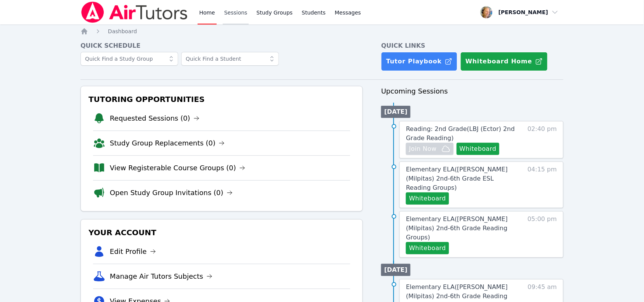  What do you see at coordinates (177, 168) in the screenshot?
I see `a: View Registerable Course Groups (0)` at bounding box center [177, 168].